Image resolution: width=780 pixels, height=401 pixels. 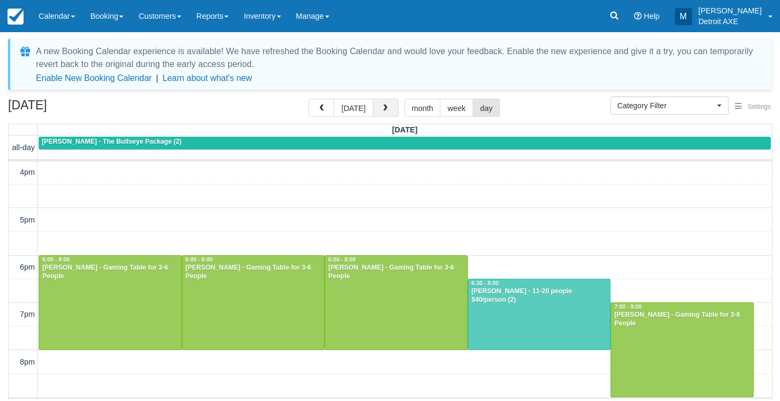 What do you see at coordinates (423, 108) in the screenshot?
I see `button: month` at bounding box center [423, 108].